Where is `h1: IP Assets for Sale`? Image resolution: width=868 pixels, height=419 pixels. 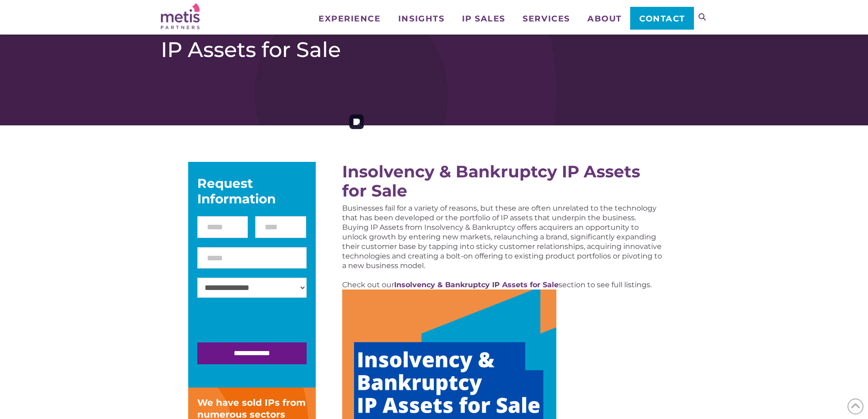 h1: IP Assets for Sale is located at coordinates (434, 50).